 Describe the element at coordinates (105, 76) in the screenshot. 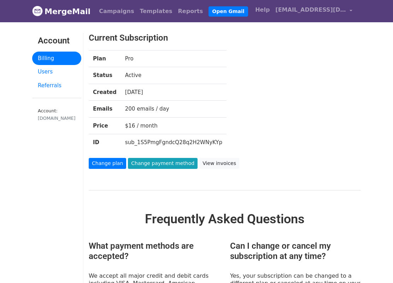

I see `th: Status` at that location.